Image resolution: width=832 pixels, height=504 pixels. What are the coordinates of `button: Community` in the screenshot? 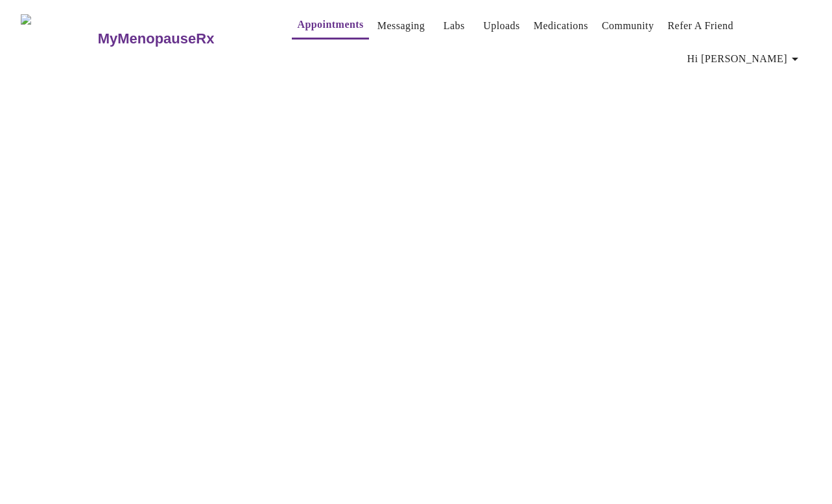 It's located at (628, 26).